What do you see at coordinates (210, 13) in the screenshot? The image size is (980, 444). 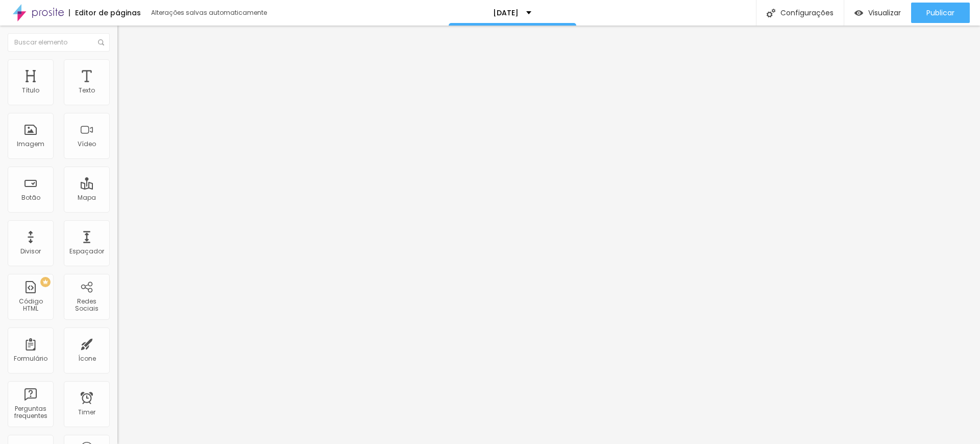 I see `div: Alterações salvas automaticamente` at bounding box center [210, 13].